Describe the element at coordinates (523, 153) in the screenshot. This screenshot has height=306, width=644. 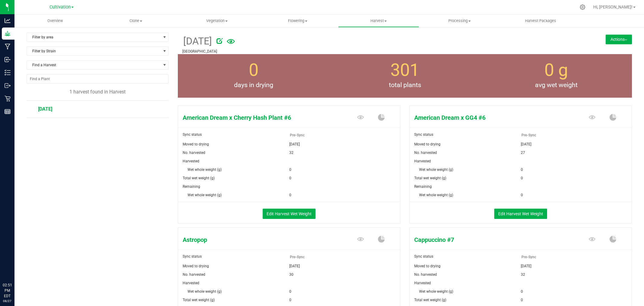
I see `span: 27` at that location.